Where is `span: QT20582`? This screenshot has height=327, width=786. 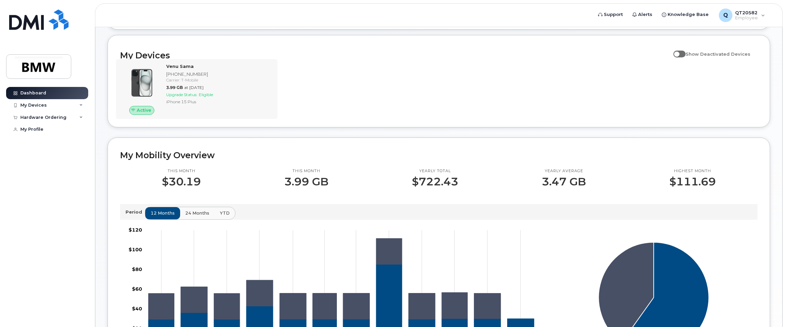 span: QT20582 is located at coordinates (746, 13).